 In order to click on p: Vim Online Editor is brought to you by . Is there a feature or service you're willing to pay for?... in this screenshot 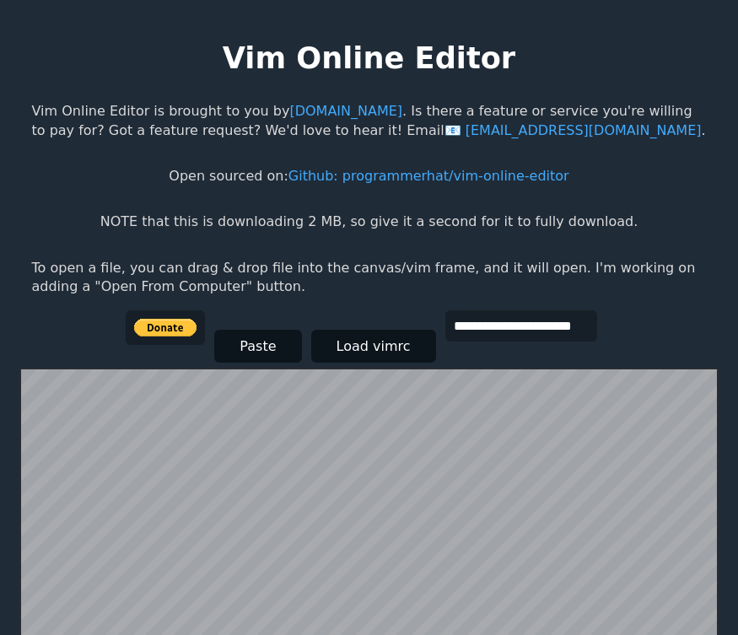, I will do `click(369, 121)`.